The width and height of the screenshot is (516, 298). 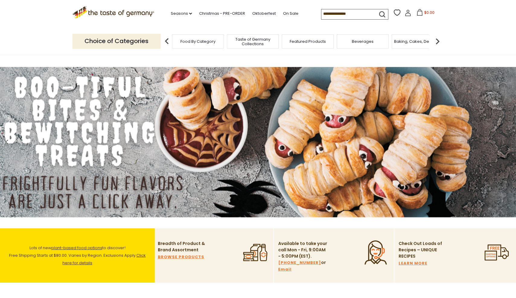 What do you see at coordinates (181, 257) in the screenshot?
I see `a: BROWSE PRODUCTS` at bounding box center [181, 257].